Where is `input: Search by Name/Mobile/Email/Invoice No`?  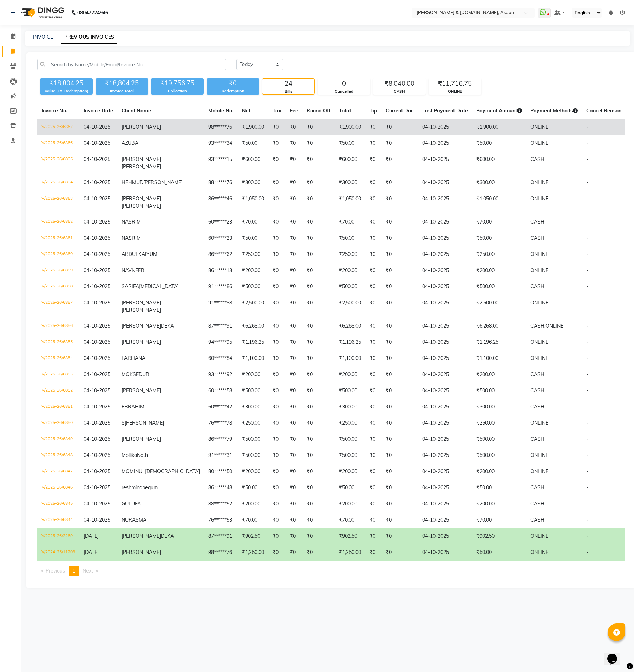
input: Search by Name/Mobile/Email/Invoice No is located at coordinates (132, 64).